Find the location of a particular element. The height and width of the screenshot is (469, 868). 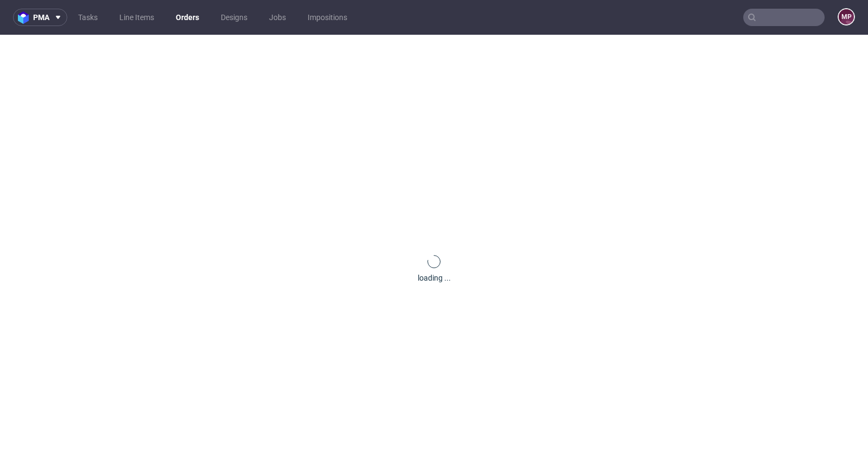

a: Tasks is located at coordinates (88, 17).